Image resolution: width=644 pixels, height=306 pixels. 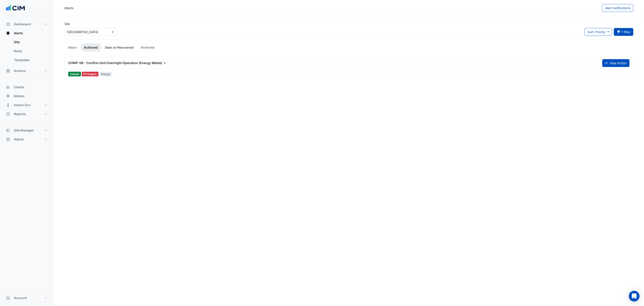 What do you see at coordinates (598, 32) in the screenshot?
I see `button: Sort: Priority` at bounding box center [598, 32].